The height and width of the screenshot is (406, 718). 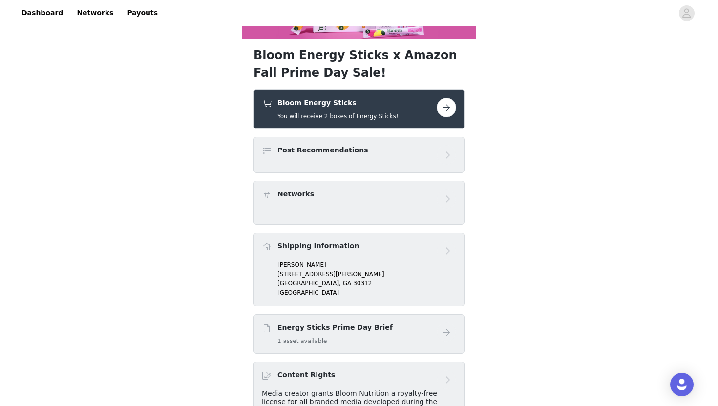 What do you see at coordinates (42, 13) in the screenshot?
I see `a: Dashboard` at bounding box center [42, 13].